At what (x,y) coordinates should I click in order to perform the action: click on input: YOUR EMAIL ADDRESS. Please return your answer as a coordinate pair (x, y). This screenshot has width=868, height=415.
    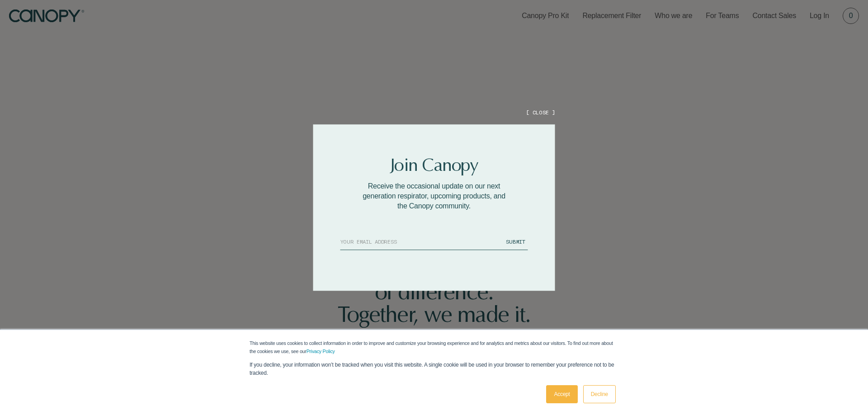
    Looking at the image, I should click on (422, 241).